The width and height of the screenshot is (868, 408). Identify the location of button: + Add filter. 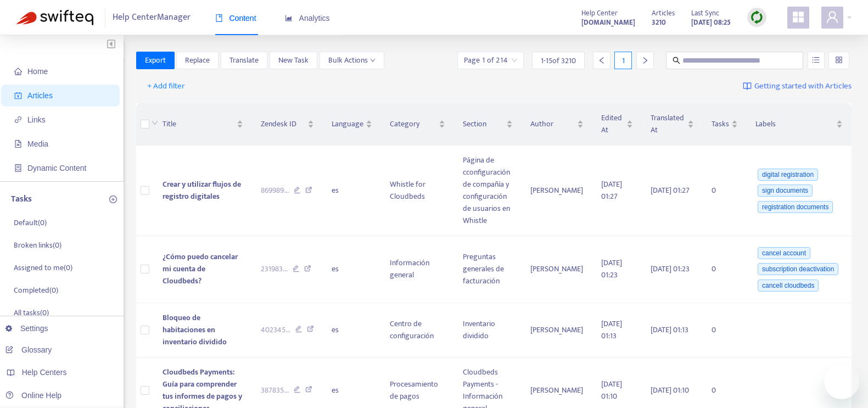
(166, 86).